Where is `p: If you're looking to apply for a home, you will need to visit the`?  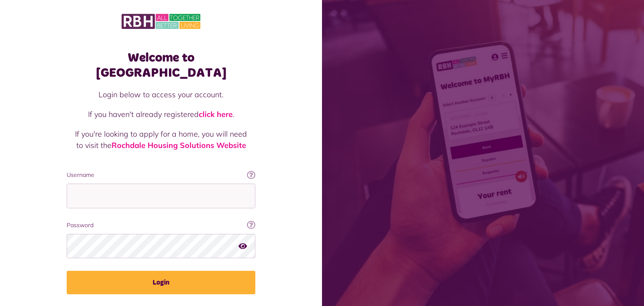 p: If you're looking to apply for a home, you will need to visit the is located at coordinates (161, 140).